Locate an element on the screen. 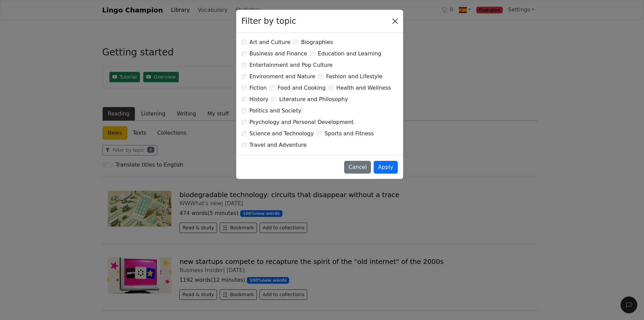 Image resolution: width=644 pixels, height=320 pixels. label: Fiction is located at coordinates (258, 88).